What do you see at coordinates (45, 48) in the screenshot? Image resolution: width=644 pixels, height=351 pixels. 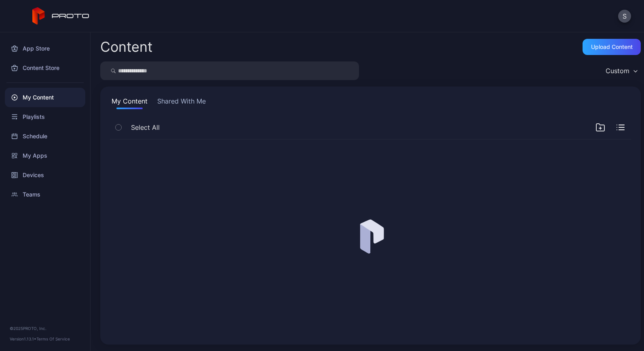 I see `a: App Store` at bounding box center [45, 48].